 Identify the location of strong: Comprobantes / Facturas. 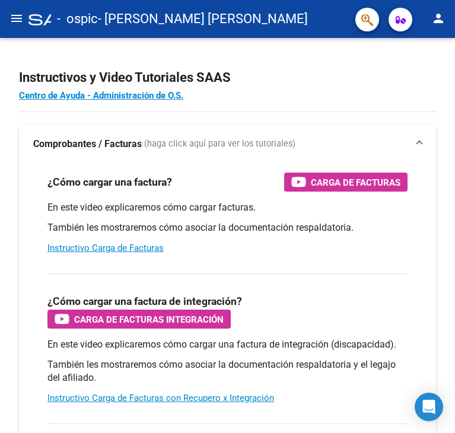
(87, 144).